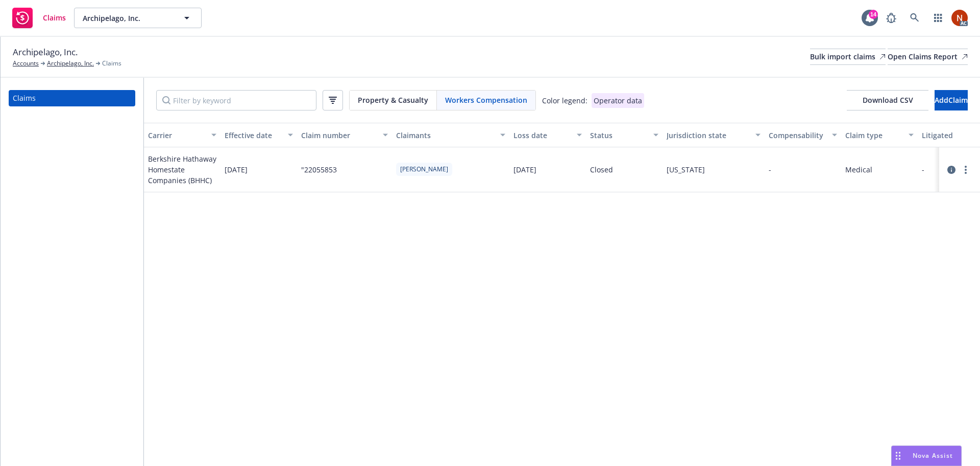 The height and width of the screenshot is (466, 980). What do you see at coordinates (928, 56) in the screenshot?
I see `div: Open Claims Report` at bounding box center [928, 56].